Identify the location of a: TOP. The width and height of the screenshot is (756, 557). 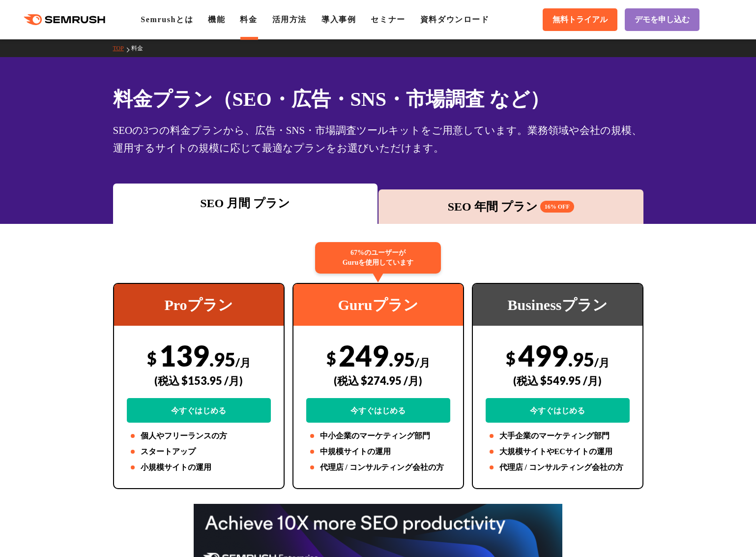
(122, 48).